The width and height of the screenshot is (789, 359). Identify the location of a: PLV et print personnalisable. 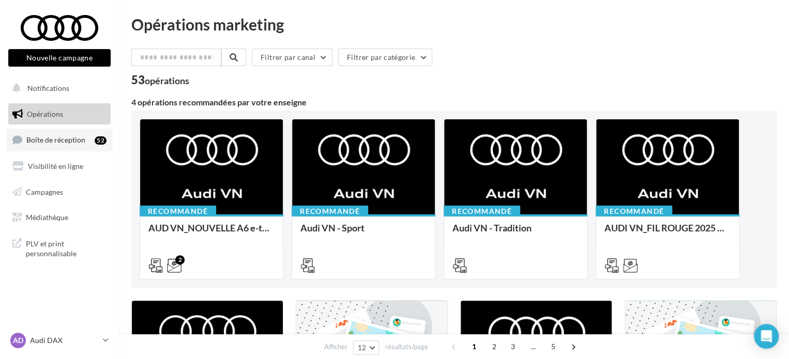
(59, 248).